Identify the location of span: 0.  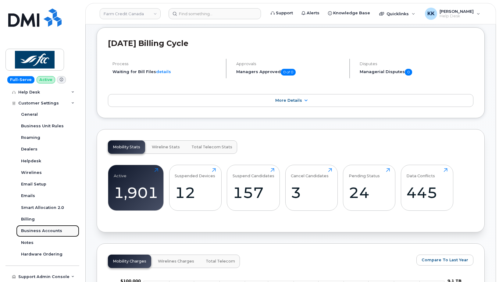
(408, 72).